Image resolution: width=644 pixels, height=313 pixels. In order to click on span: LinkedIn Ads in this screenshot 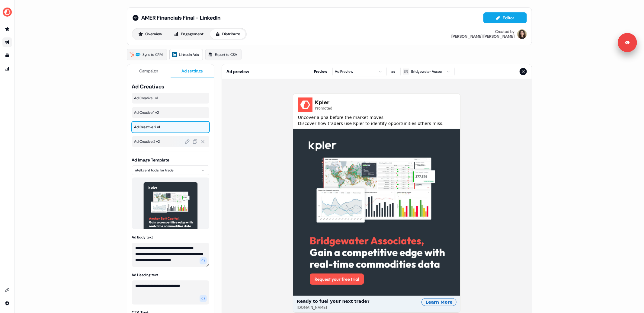, I will do `click(189, 54)`.